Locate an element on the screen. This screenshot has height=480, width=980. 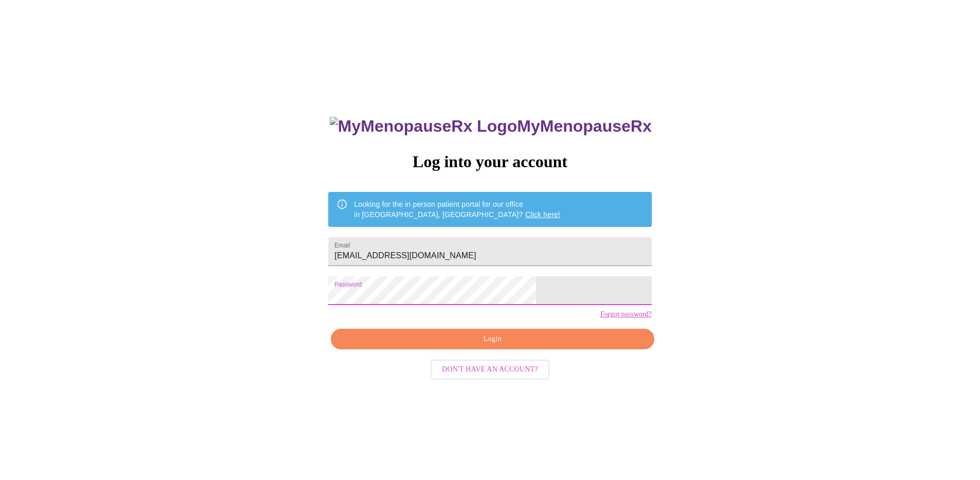
img: MyMenopauseRx Logo is located at coordinates (424, 126).